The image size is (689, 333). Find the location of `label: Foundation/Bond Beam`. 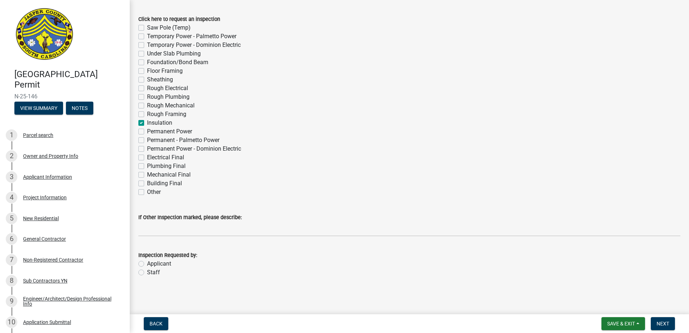

label: Foundation/Bond Beam is located at coordinates (178, 62).